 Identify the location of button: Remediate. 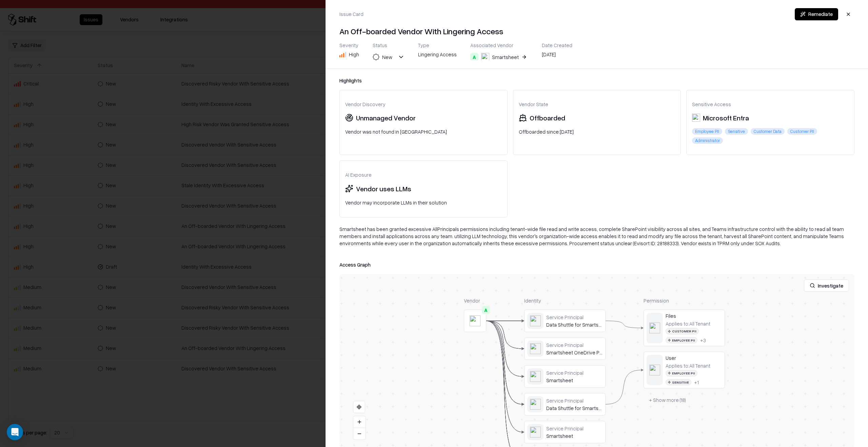
(816, 14).